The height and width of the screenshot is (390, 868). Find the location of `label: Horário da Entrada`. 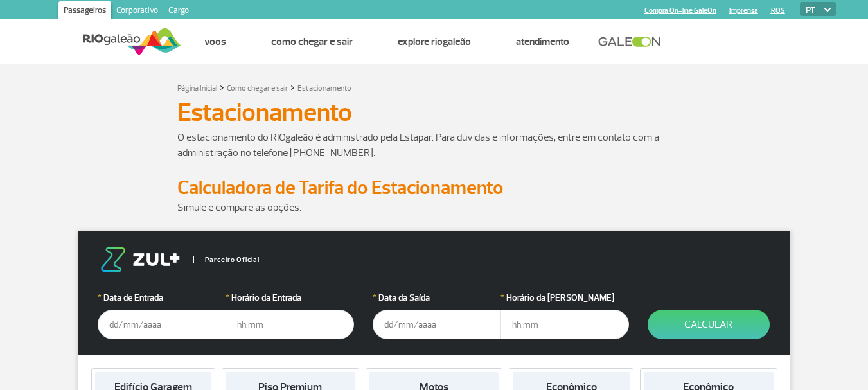

label: Horário da Entrada is located at coordinates (290, 297).